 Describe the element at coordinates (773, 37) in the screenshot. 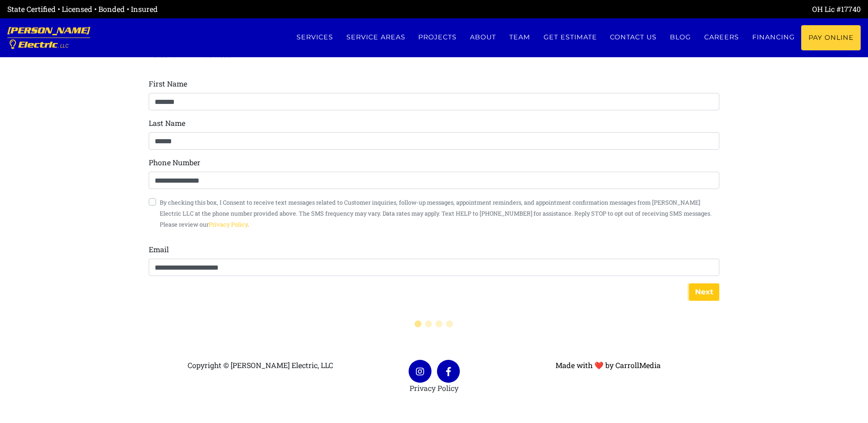

I see `a: Financing` at that location.